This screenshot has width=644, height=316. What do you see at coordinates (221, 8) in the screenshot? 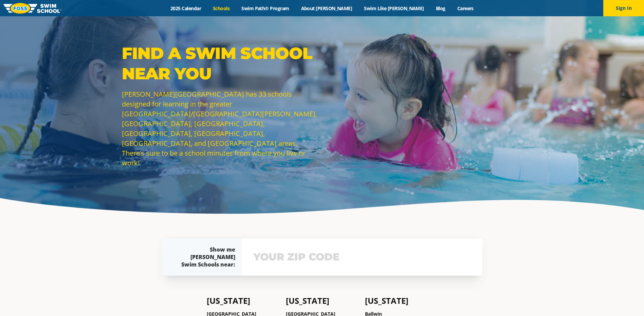
I see `a: Schools` at bounding box center [221, 8].